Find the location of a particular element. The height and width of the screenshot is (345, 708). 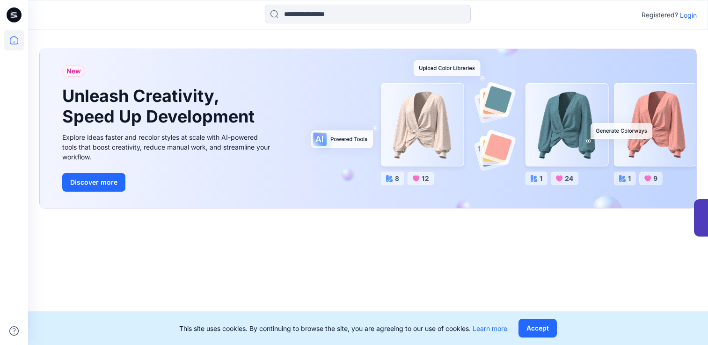

p: Login is located at coordinates (688, 15).